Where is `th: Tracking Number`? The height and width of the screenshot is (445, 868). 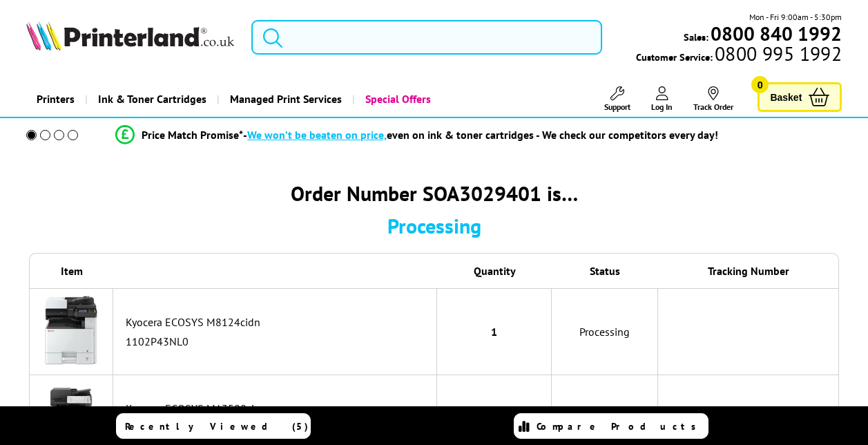
th: Tracking Number is located at coordinates (747, 270).